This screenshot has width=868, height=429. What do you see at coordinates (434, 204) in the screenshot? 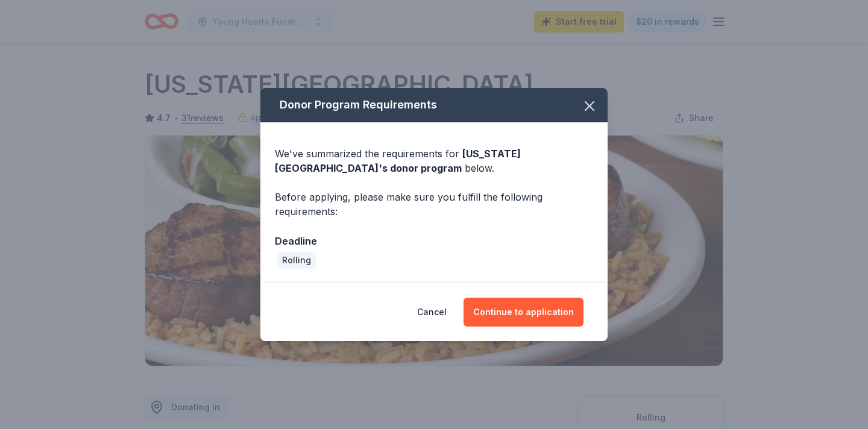
I see `div: Before applying, please make sure you fulfill the following requirements:` at bounding box center [434, 204].